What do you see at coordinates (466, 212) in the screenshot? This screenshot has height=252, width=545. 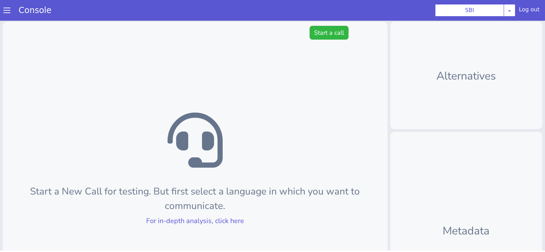 I see `p: Metadata` at bounding box center [466, 212].